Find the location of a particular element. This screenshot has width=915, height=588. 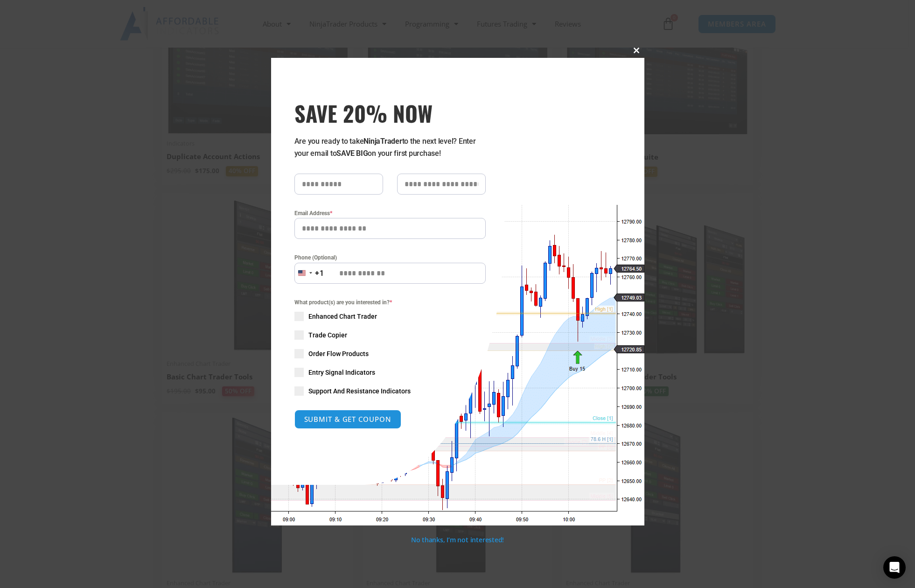

label: Email Address is located at coordinates (390, 213).